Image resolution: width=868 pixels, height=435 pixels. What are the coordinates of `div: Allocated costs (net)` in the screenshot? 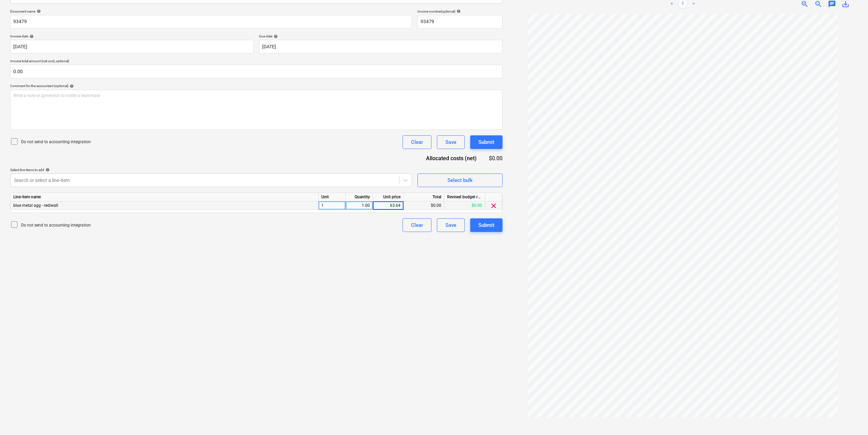 It's located at (451, 158).